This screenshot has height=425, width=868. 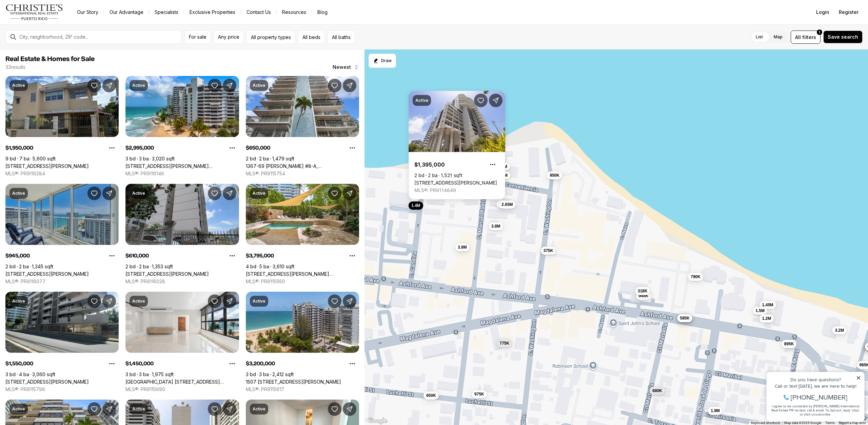 I want to click on button: Newest, so click(x=346, y=67).